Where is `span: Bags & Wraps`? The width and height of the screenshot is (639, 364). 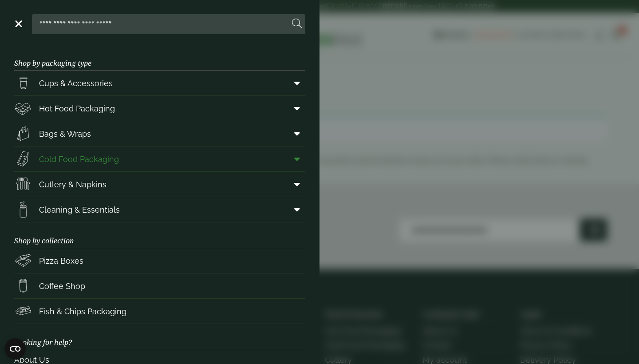
span: Bags & Wraps is located at coordinates (65, 134).